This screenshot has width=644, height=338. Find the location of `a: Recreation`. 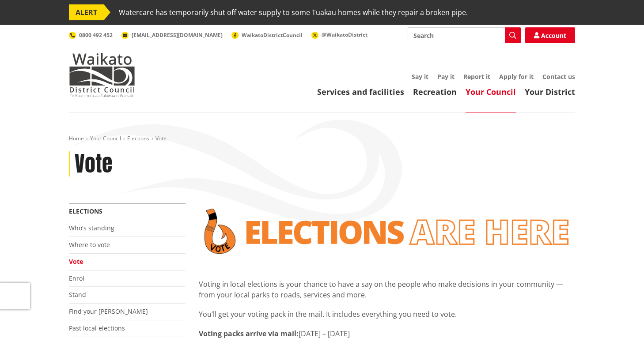

a: Recreation is located at coordinates (434, 92).